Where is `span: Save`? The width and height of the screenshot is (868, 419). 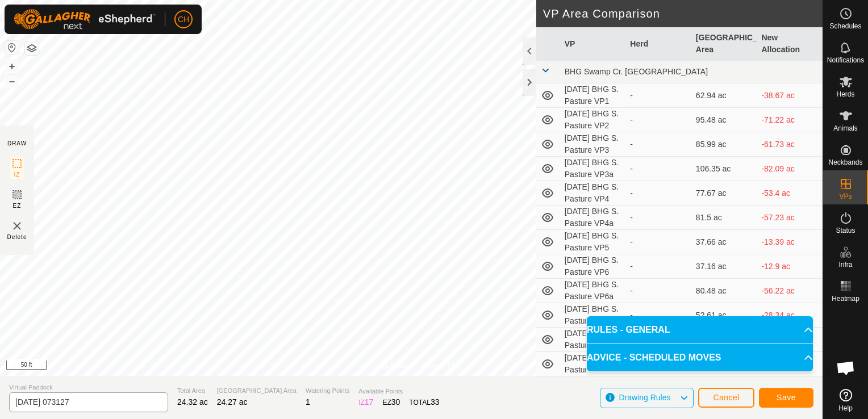 span: Save is located at coordinates (786, 397).